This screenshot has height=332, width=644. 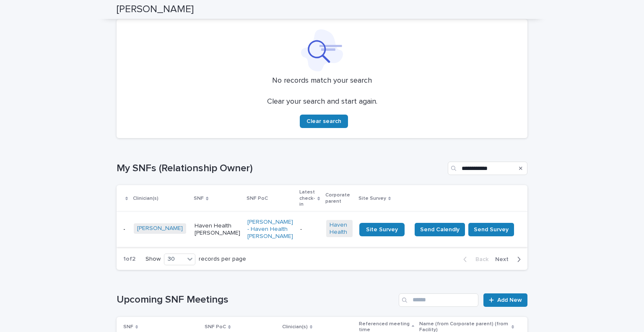 I want to click on span: Next, so click(x=505, y=259).